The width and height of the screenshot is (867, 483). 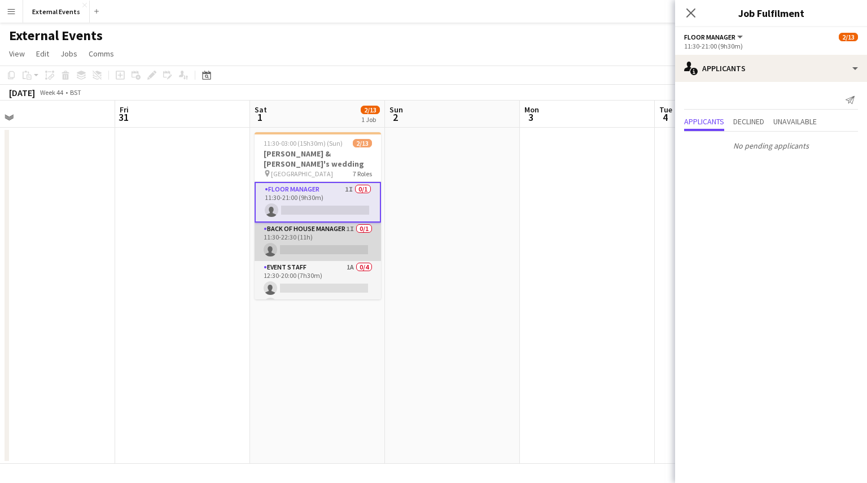 I want to click on button: External Events, so click(x=56, y=11).